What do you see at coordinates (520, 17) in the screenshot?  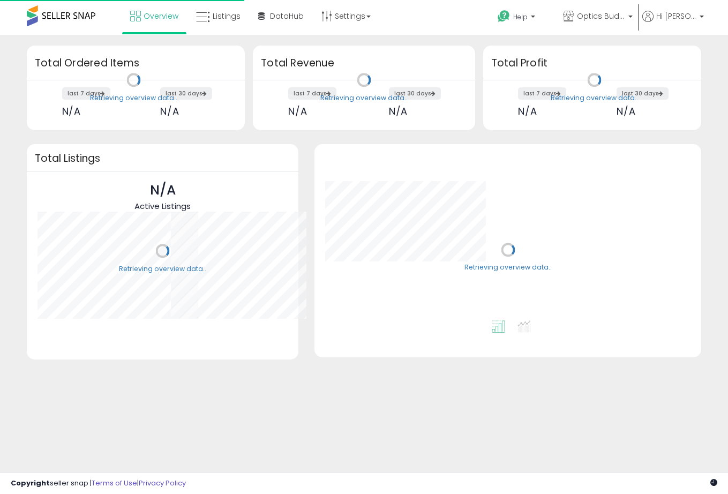 I see `span: Help` at bounding box center [520, 17].